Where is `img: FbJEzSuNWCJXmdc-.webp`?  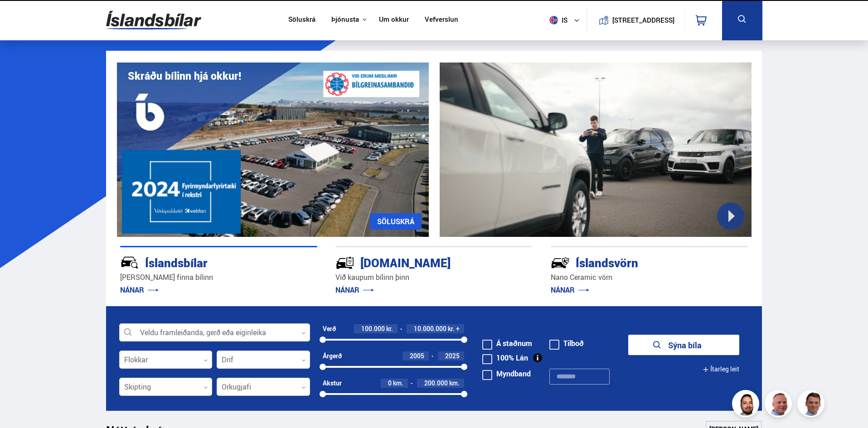 img: FbJEzSuNWCJXmdc-.webp is located at coordinates (812, 406).